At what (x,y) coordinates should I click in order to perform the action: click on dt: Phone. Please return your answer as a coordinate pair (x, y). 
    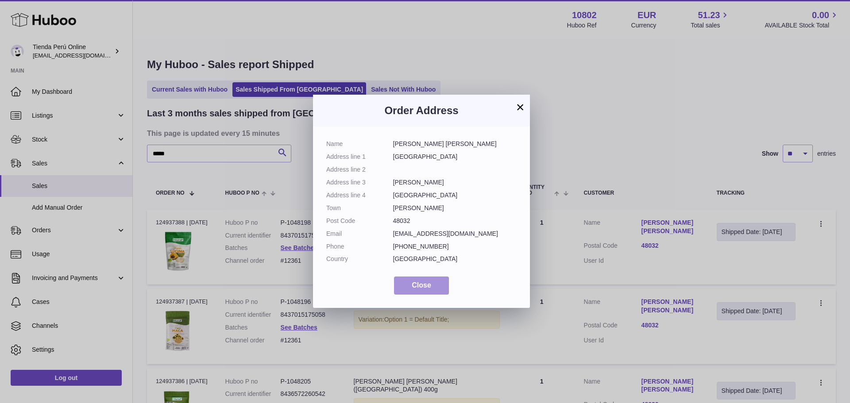
    Looking at the image, I should click on (360, 247).